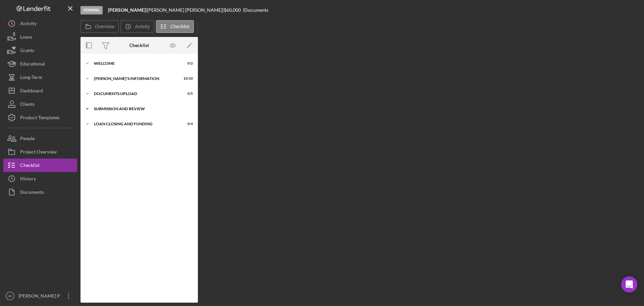 The height and width of the screenshot is (306, 644). I want to click on button: Clients, so click(40, 104).